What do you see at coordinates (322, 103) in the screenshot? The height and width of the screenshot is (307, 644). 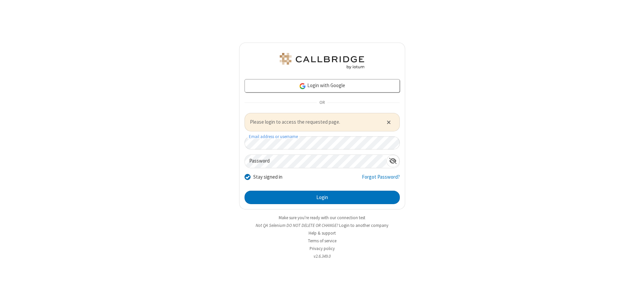 I see `span: OR` at bounding box center [322, 103].